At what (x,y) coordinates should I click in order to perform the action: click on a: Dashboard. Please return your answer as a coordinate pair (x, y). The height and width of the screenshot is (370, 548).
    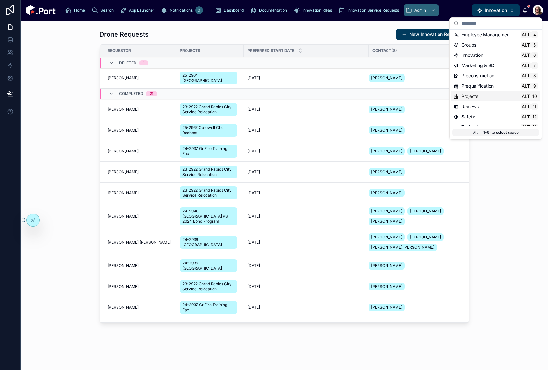
    Looking at the image, I should click on (231, 10).